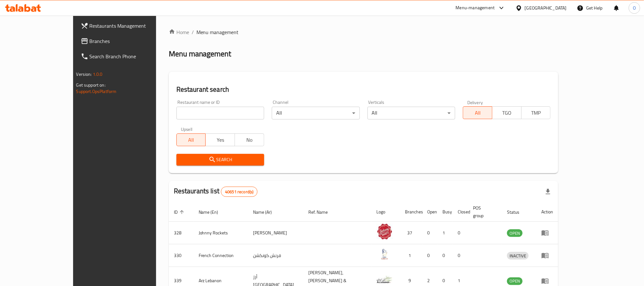 This screenshot has width=644, height=286. I want to click on span: Menu management, so click(217, 32).